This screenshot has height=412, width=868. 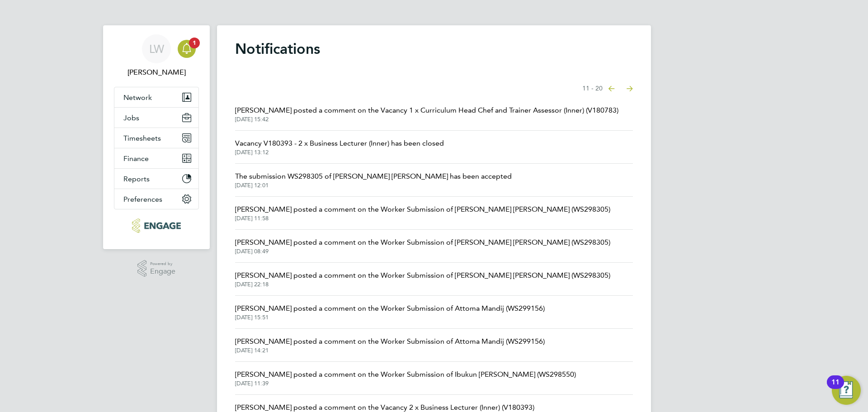 I want to click on button: Finance, so click(x=157, y=158).